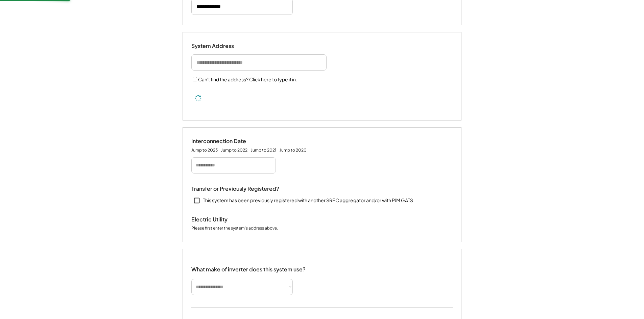 This screenshot has width=644, height=319. I want to click on div: Jump to 2020, so click(293, 150).